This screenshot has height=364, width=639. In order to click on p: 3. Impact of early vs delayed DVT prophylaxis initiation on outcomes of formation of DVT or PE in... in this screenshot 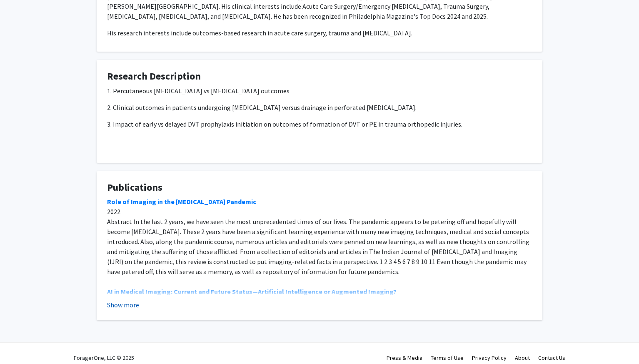, I will do `click(320, 124)`.